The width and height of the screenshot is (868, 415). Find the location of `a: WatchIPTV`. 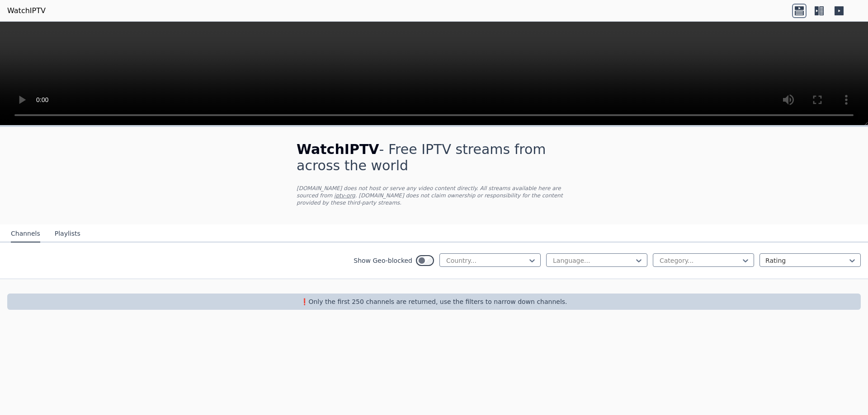

a: WatchIPTV is located at coordinates (26, 11).